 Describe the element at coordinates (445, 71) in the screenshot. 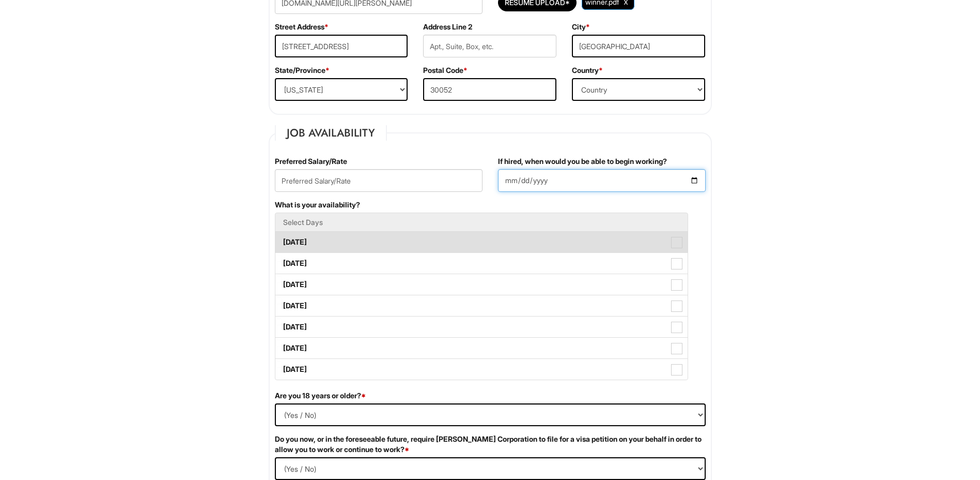

I see `label: Postal Code` at that location.